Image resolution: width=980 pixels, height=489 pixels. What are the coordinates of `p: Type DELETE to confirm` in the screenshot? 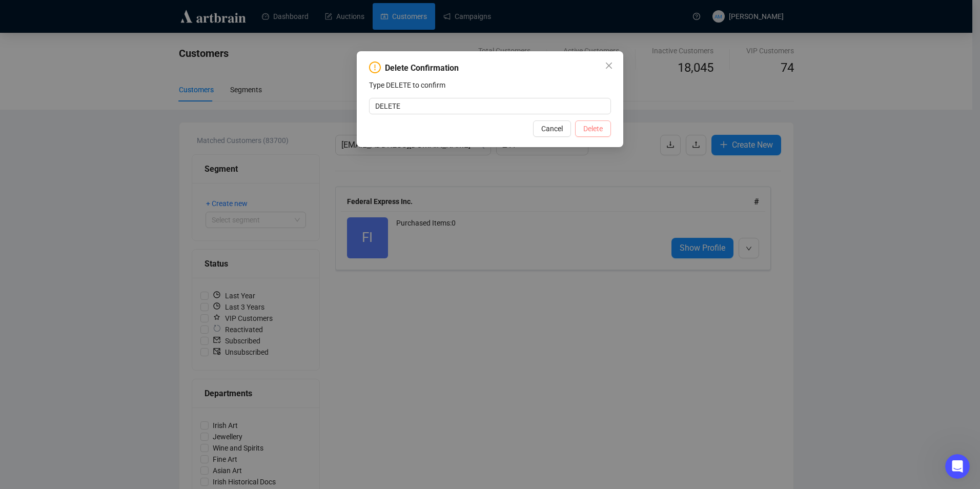 It's located at (490, 85).